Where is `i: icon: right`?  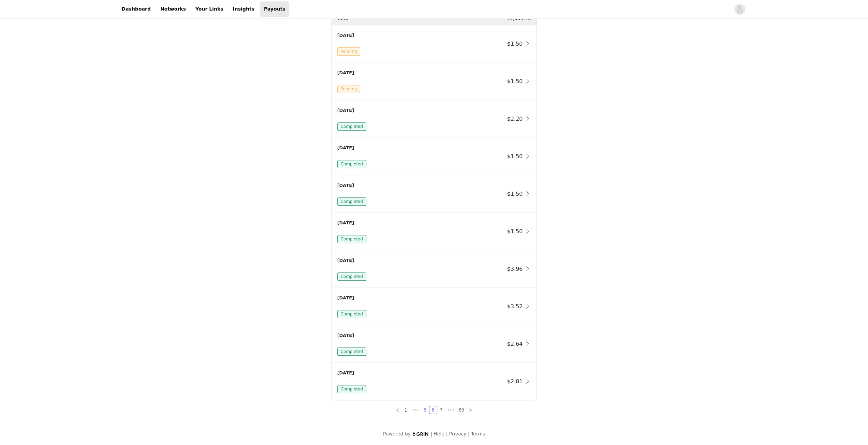 i: icon: right is located at coordinates (471, 410).